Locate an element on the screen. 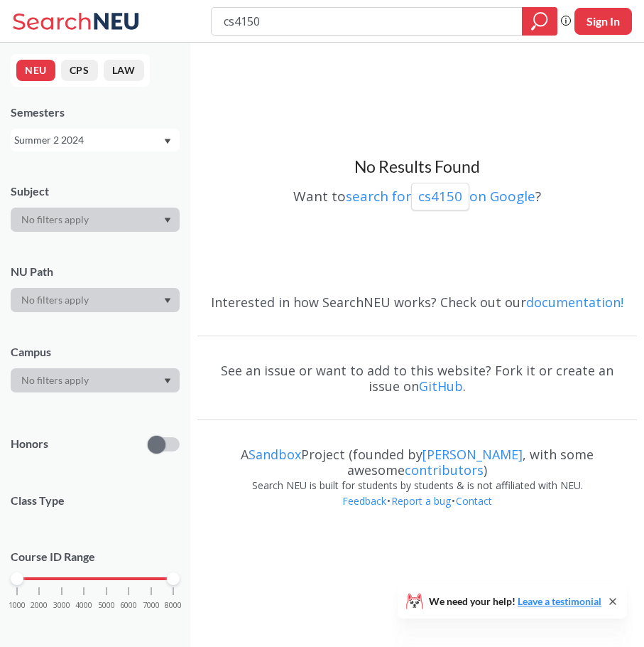  div: Summer 2 2024 is located at coordinates (88, 140).